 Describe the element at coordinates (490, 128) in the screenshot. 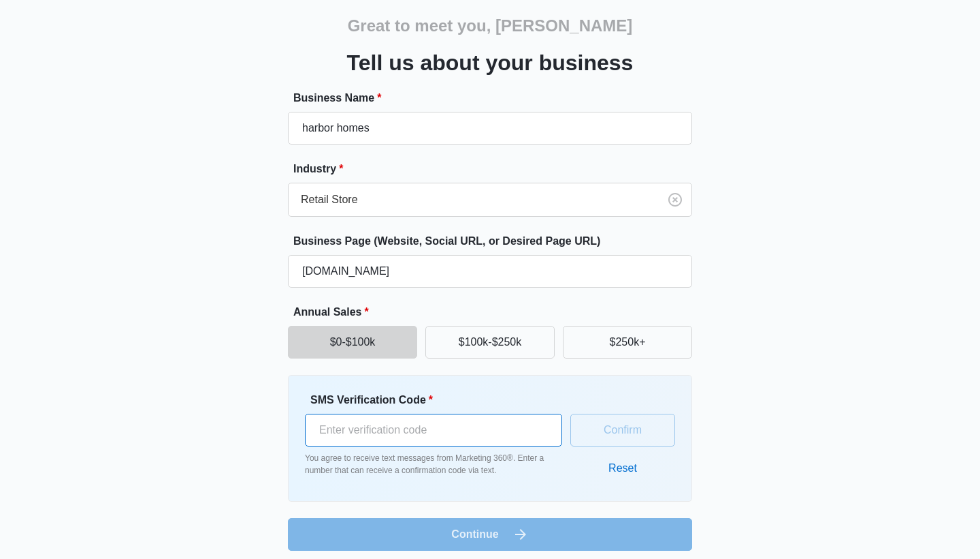

I see `input: e.g. Jane's Plumbing` at that location.